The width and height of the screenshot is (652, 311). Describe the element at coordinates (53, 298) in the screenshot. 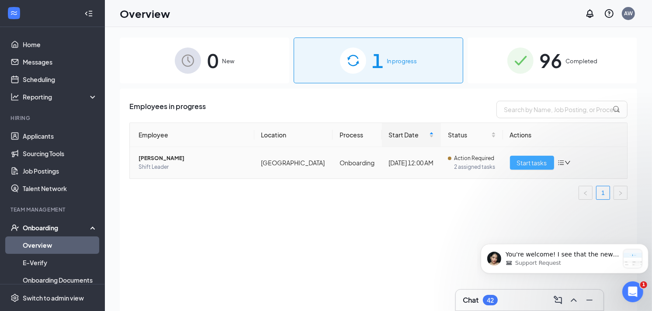

I see `div: Switch to admin view` at that location.